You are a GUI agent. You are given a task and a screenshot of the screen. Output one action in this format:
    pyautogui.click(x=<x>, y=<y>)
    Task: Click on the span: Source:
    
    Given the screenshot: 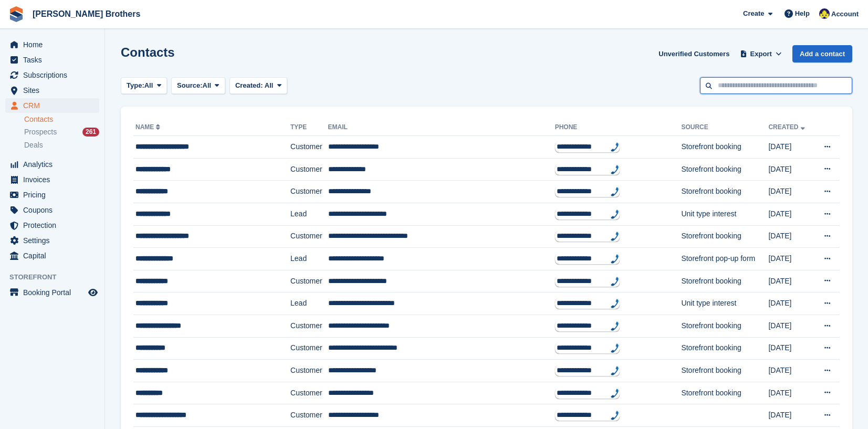 What is the action you would take?
    pyautogui.click(x=190, y=86)
    